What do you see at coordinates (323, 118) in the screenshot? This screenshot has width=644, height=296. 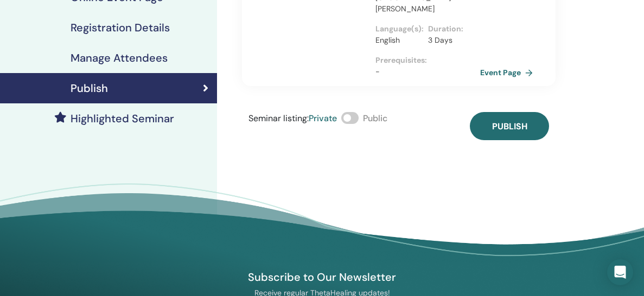 I see `span: Private` at bounding box center [323, 118].